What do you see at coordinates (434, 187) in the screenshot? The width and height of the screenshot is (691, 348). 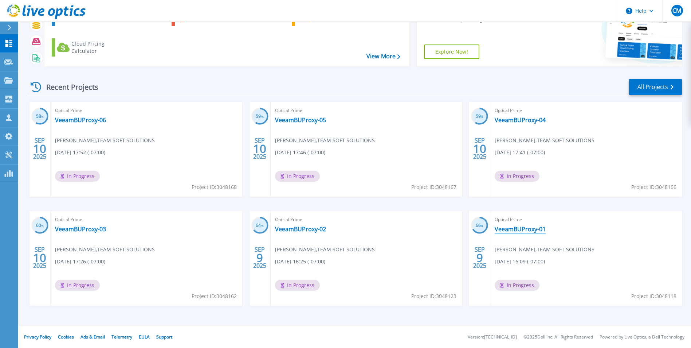 I see `span: Project ID: 3048167` at bounding box center [434, 187].